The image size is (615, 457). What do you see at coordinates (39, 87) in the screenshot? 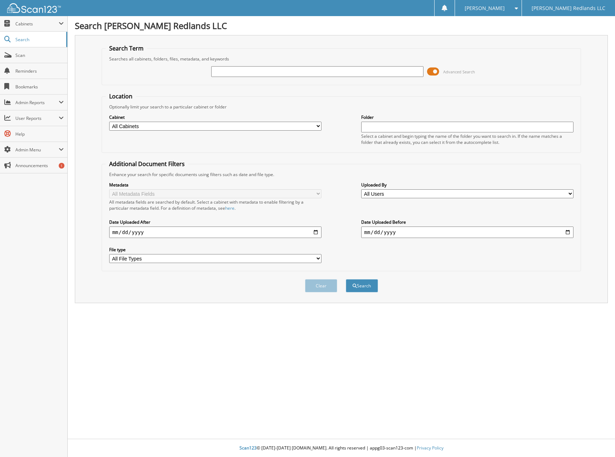
I see `span: Bookmarks` at bounding box center [39, 87].